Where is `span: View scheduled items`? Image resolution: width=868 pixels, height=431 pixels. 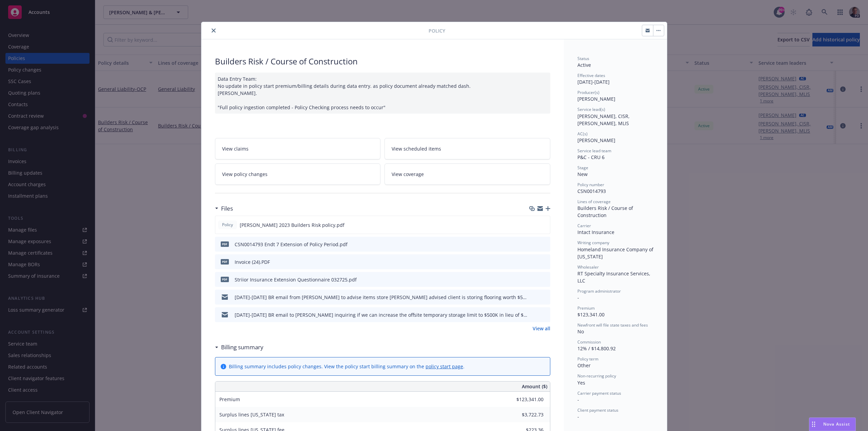
span: View scheduled items is located at coordinates (416, 148).